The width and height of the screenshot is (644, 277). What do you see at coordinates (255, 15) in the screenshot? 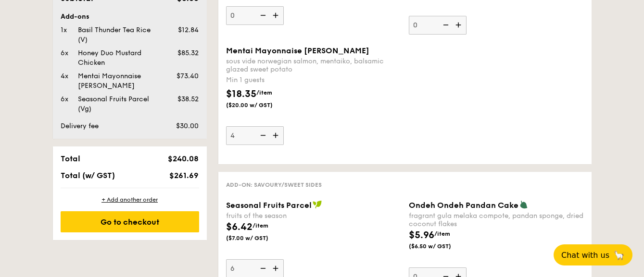
I see `input: $14.22/item($15.50 w/ GST)` at bounding box center [255, 15].